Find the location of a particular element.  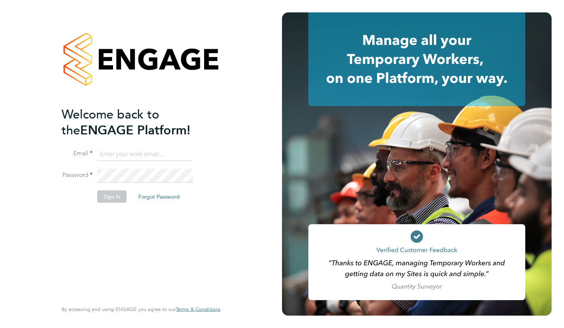

span: Terms & Conditions is located at coordinates (198, 309).